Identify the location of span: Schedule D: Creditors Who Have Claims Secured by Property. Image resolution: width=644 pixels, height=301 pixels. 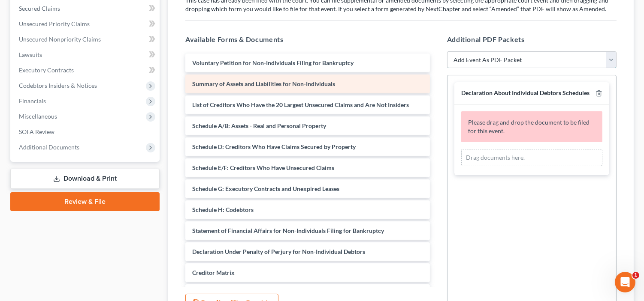
(273, 146).